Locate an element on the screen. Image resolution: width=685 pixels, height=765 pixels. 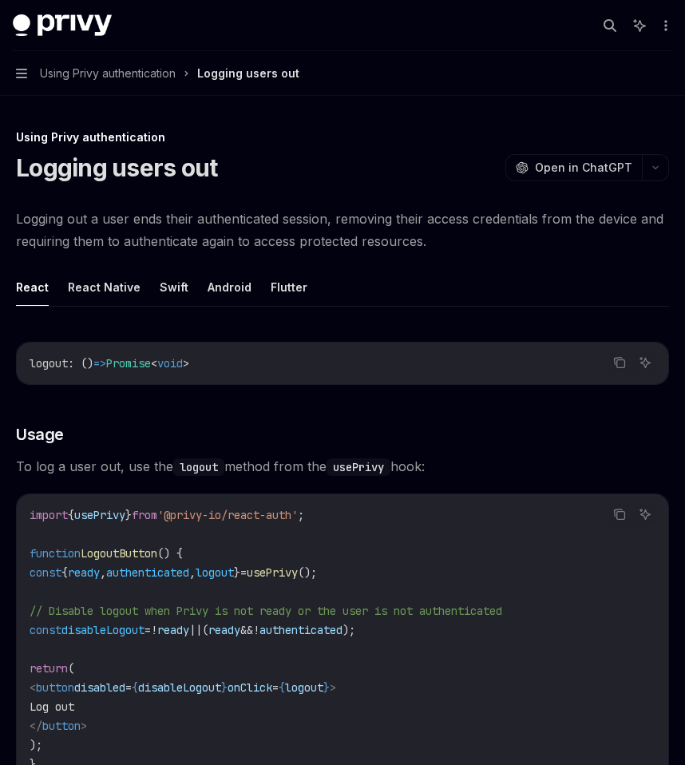
button: React is located at coordinates (32, 286).